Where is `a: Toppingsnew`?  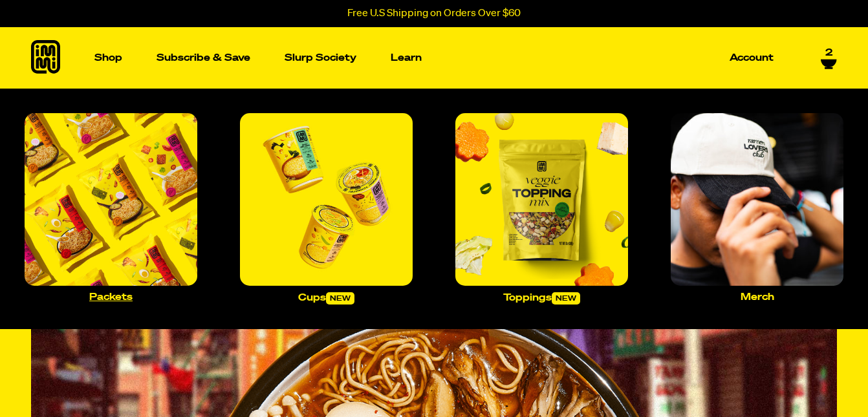 a: Toppingsnew is located at coordinates (541, 209).